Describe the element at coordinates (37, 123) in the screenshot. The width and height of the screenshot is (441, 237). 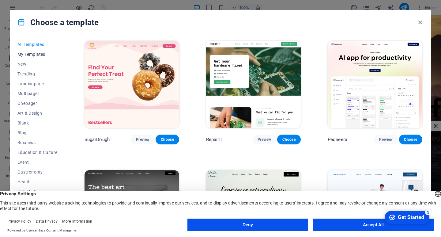
I see `span: Blank` at that location.